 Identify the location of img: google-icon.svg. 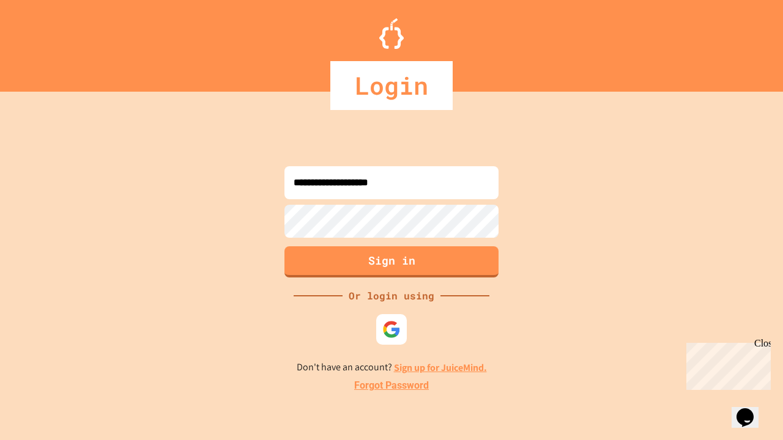
(391, 330).